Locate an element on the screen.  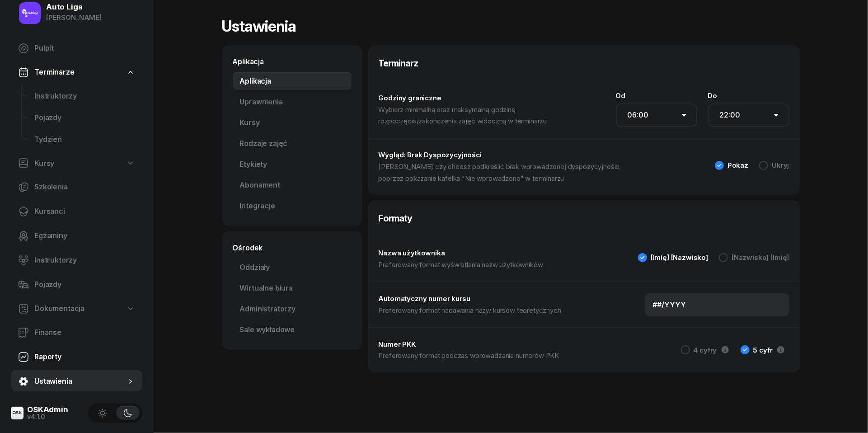
div: 4 cyfry is located at coordinates (705, 350).